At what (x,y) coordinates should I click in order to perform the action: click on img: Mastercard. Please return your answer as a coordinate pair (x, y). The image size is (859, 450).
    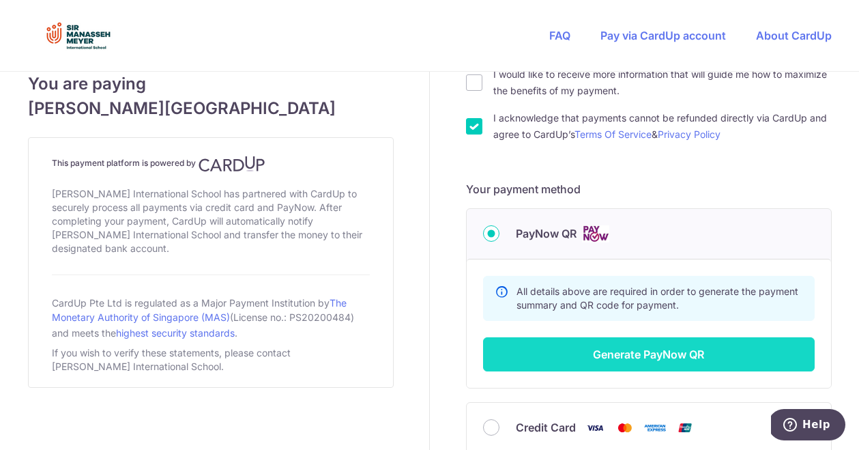
    Looking at the image, I should click on (625, 427).